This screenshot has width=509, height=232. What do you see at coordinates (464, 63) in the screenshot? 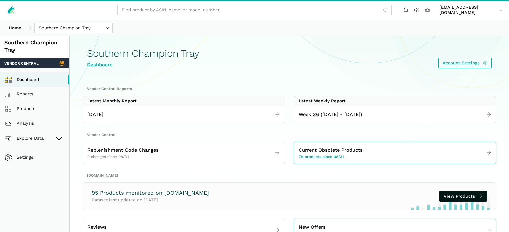
I see `a: Account Settings` at bounding box center [464, 63].